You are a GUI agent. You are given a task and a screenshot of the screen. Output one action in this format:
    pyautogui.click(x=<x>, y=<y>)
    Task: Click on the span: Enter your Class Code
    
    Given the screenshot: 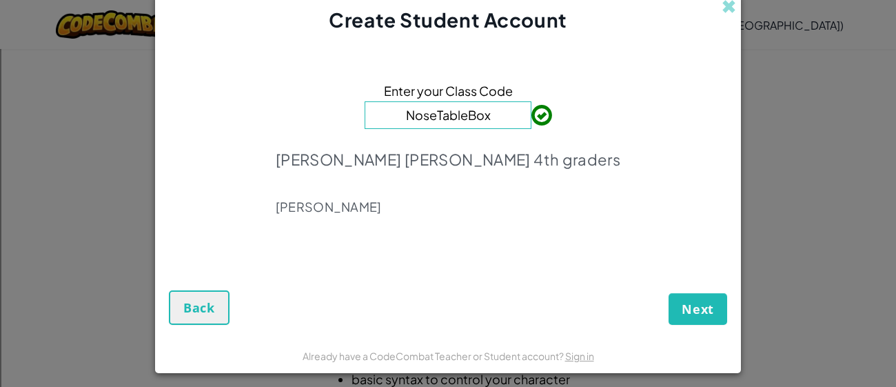 What is the action you would take?
    pyautogui.click(x=448, y=90)
    